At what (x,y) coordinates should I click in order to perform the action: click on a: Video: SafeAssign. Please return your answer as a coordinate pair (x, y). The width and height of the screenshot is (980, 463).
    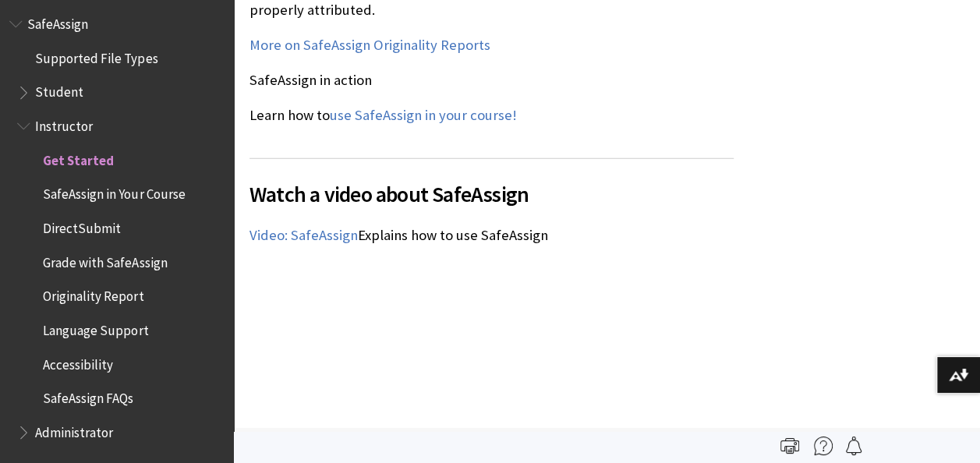
    Looking at the image, I should click on (303, 235).